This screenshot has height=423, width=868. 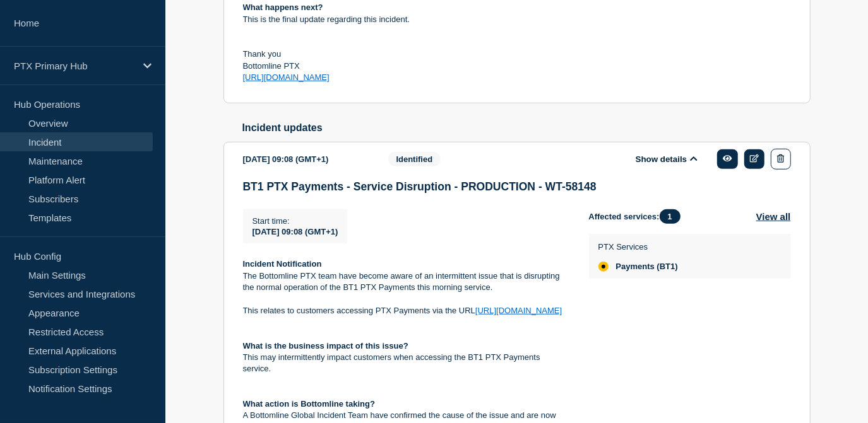 I want to click on button: View all, so click(x=773, y=216).